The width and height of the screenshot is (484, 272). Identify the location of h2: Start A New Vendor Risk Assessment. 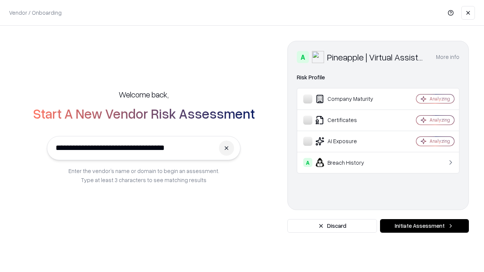
(144, 113).